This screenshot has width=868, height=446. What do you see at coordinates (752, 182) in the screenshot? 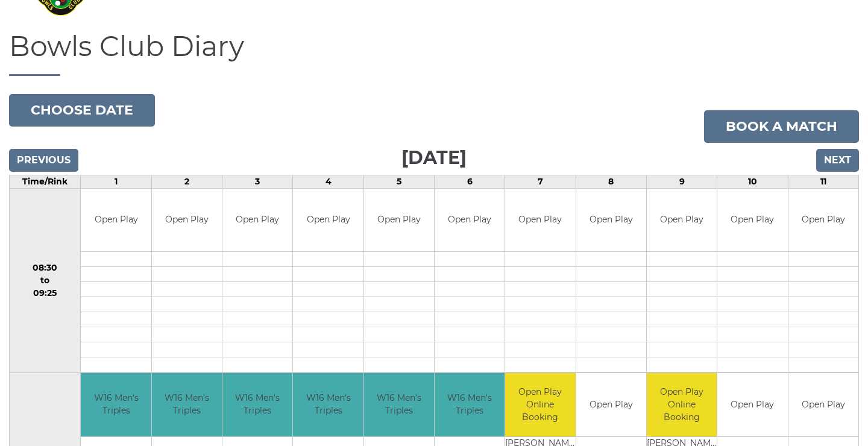
I see `td: 10` at bounding box center [752, 182].